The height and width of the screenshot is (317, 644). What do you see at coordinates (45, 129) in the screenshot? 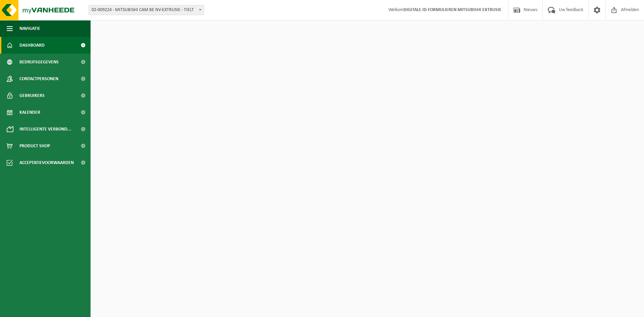
I see `span: Intelligente verbond...` at bounding box center [45, 129].